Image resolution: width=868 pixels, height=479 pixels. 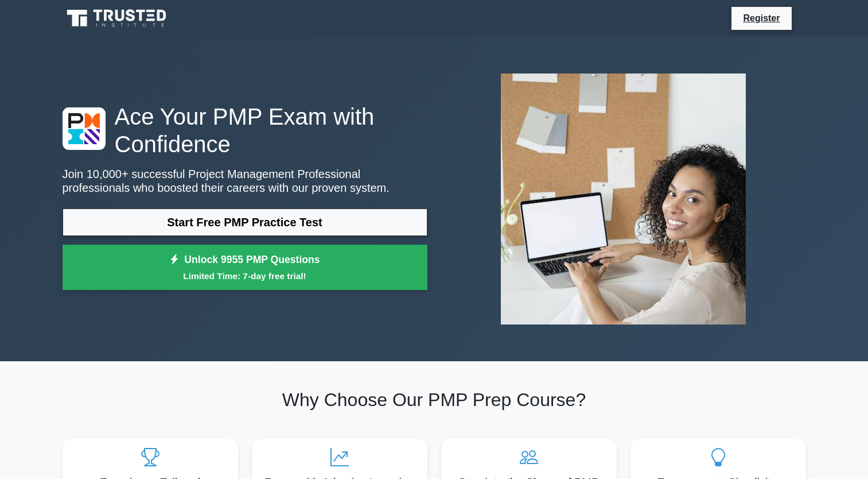 What do you see at coordinates (245, 222) in the screenshot?
I see `a: Start Free PMP Practice Test` at bounding box center [245, 222].